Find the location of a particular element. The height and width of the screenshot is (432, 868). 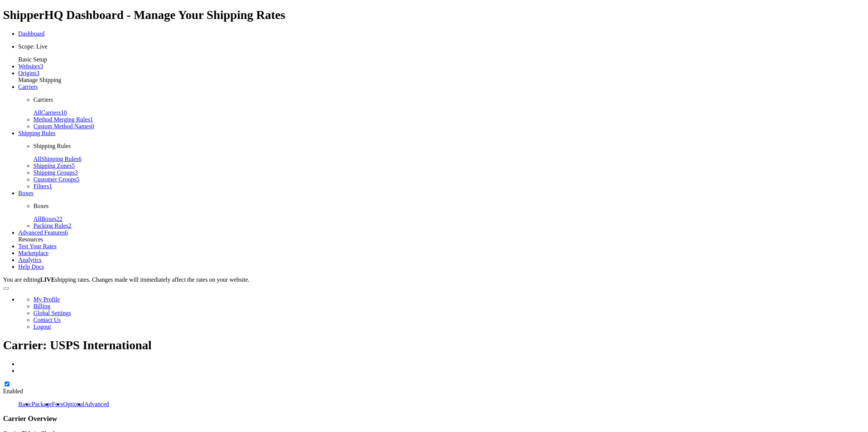

a: Fees is located at coordinates (57, 404).